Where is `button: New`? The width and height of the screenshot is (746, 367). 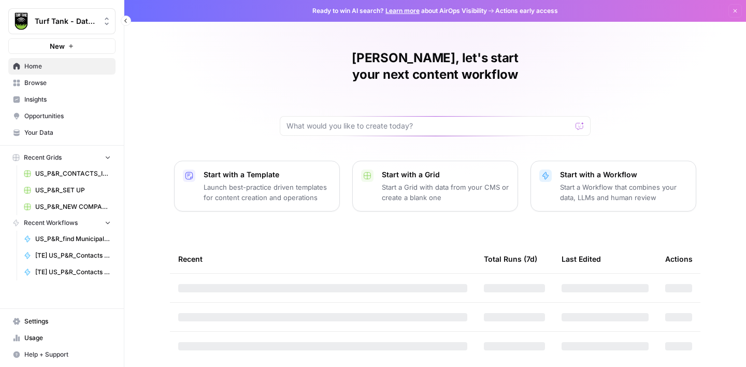
button: New is located at coordinates (62, 46).